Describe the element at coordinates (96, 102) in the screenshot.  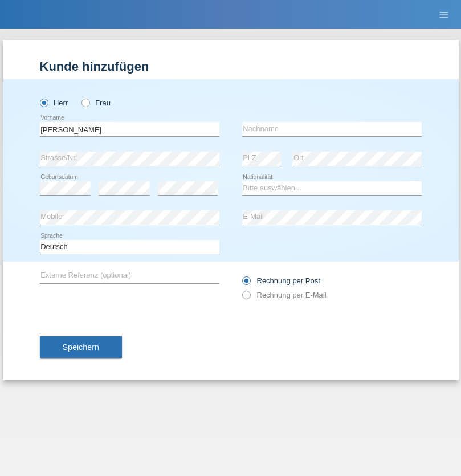
I see `label: Frau` at that location.